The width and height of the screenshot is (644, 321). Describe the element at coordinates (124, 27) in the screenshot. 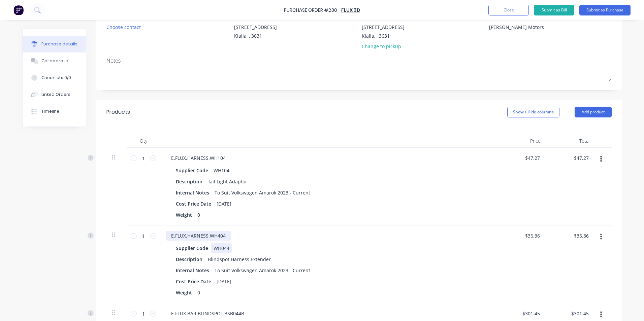

I see `div: Choose contact` at that location.